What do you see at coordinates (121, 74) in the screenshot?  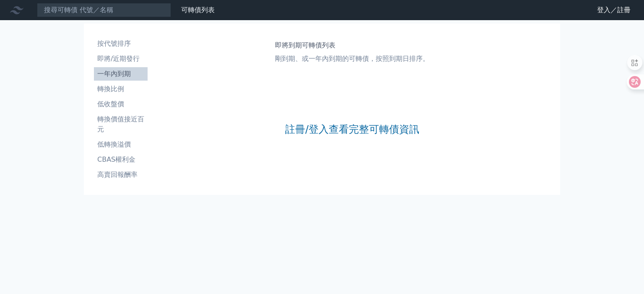 I see `li: 一年內到期` at bounding box center [121, 74].